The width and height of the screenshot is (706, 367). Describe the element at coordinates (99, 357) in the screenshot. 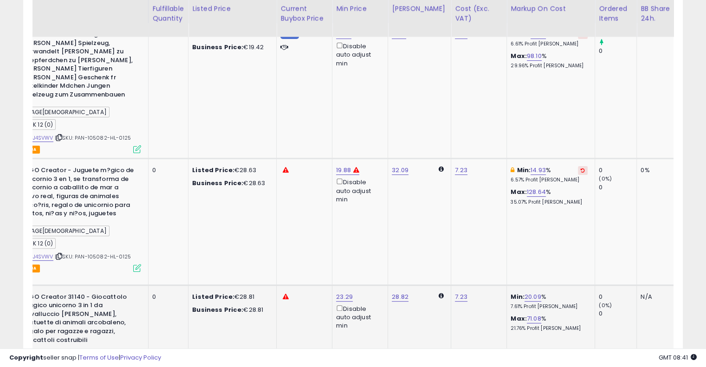

I see `a: Terms of Use` at that location.